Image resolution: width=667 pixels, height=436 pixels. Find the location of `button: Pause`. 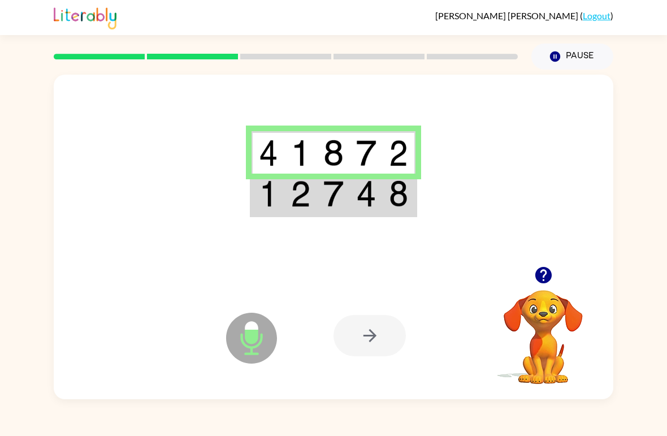

button: Pause is located at coordinates (572, 57).